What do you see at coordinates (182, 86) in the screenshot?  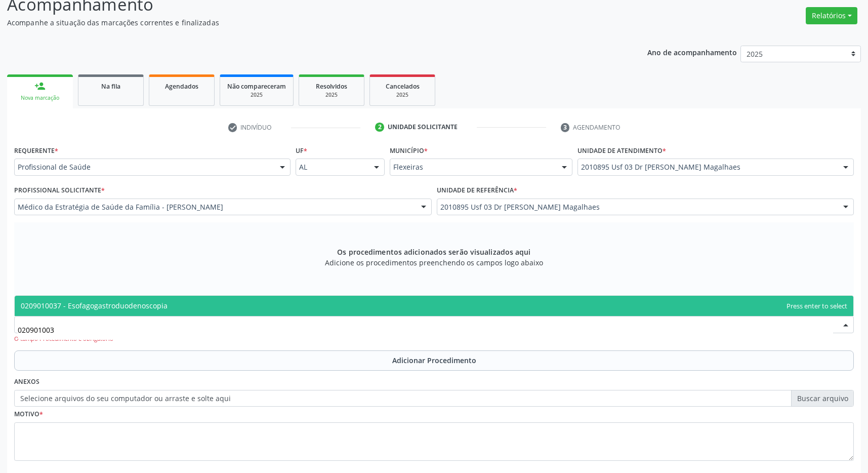 I see `span: Agendados` at bounding box center [182, 86].